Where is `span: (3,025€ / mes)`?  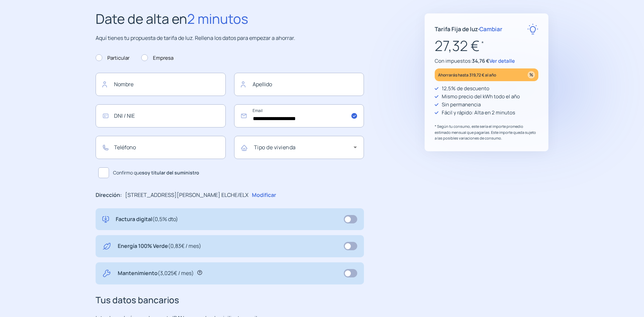
span: (3,025€ / mes) is located at coordinates (176, 273).